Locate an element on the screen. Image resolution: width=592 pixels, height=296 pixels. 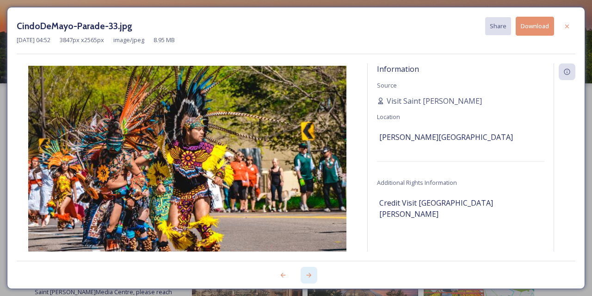
span: Information is located at coordinates (398, 69).